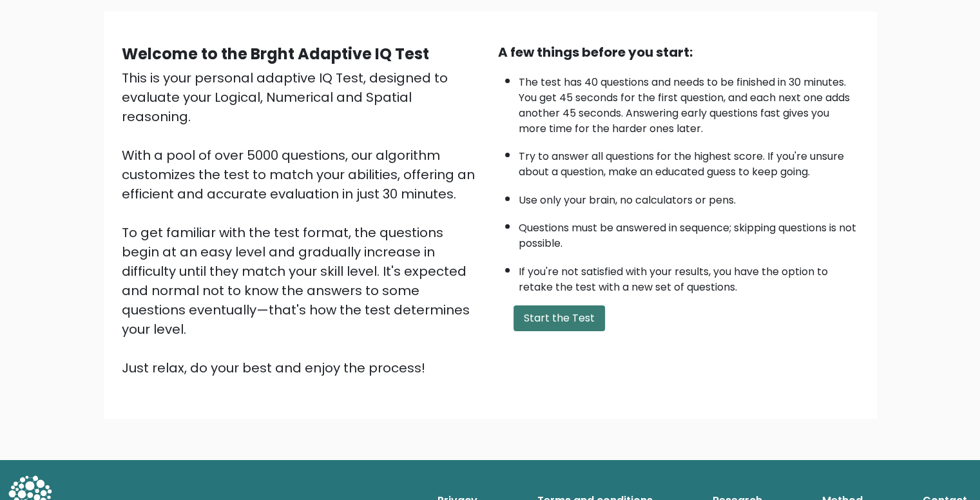 The height and width of the screenshot is (500, 980). I want to click on button: Start the Test, so click(559, 318).